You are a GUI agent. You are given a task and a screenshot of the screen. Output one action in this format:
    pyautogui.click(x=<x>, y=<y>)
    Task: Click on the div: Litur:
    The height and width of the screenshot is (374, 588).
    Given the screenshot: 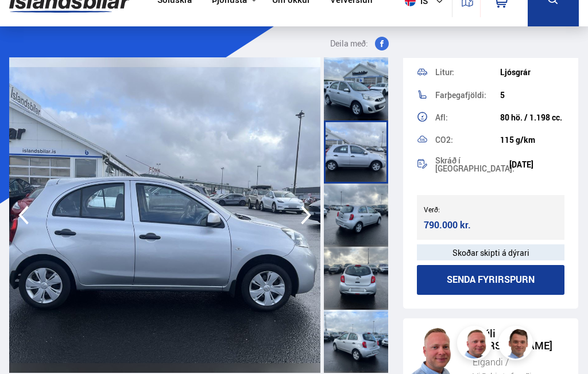 What is the action you would take?
    pyautogui.click(x=467, y=72)
    